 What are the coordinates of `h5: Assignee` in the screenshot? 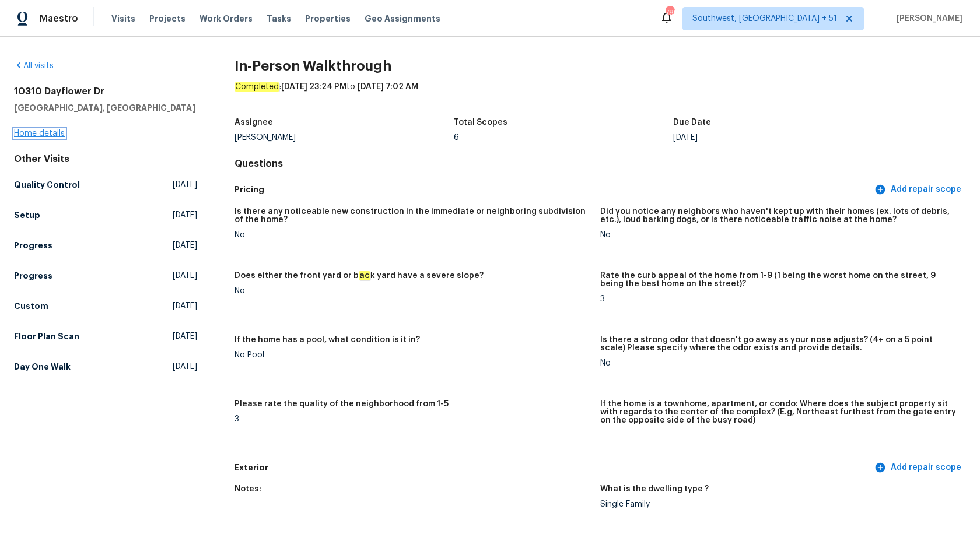 It's located at (254, 122).